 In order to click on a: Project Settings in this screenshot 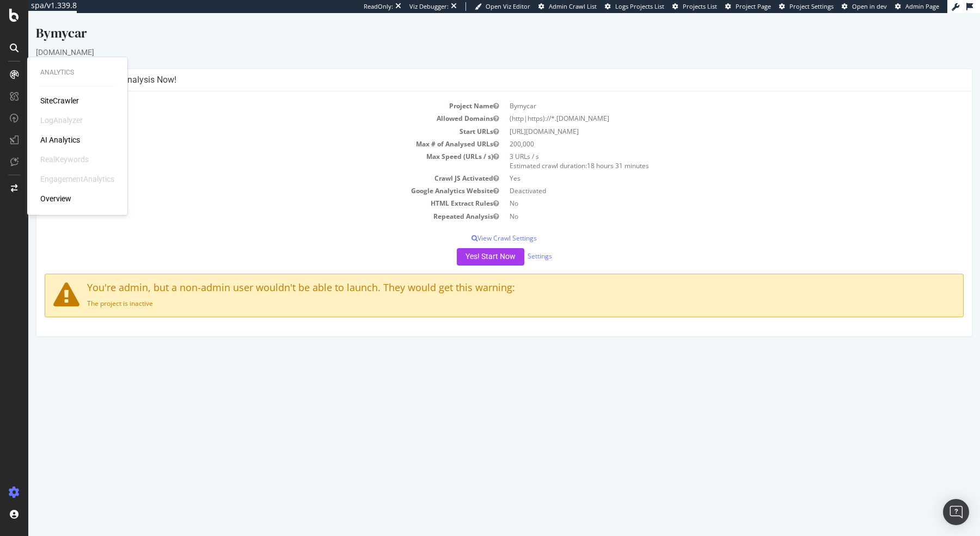, I will do `click(806, 6)`.